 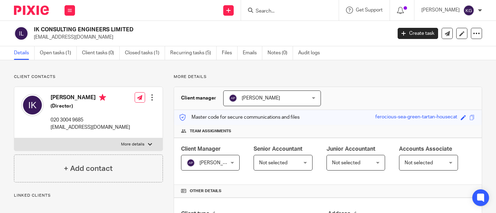 I want to click on h4: + Add contact, so click(x=88, y=169).